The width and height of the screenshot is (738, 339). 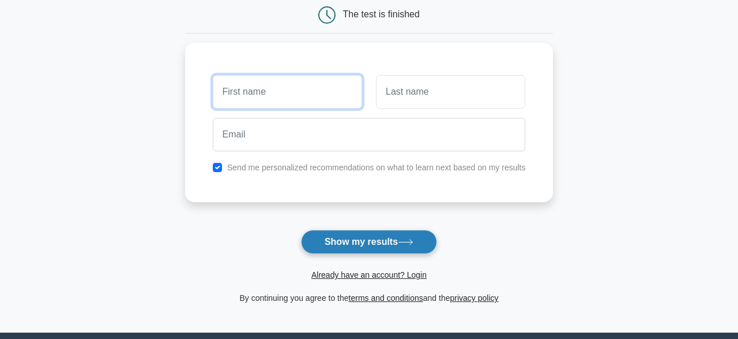 What do you see at coordinates (369, 242) in the screenshot?
I see `button: Show my results` at bounding box center [369, 242].